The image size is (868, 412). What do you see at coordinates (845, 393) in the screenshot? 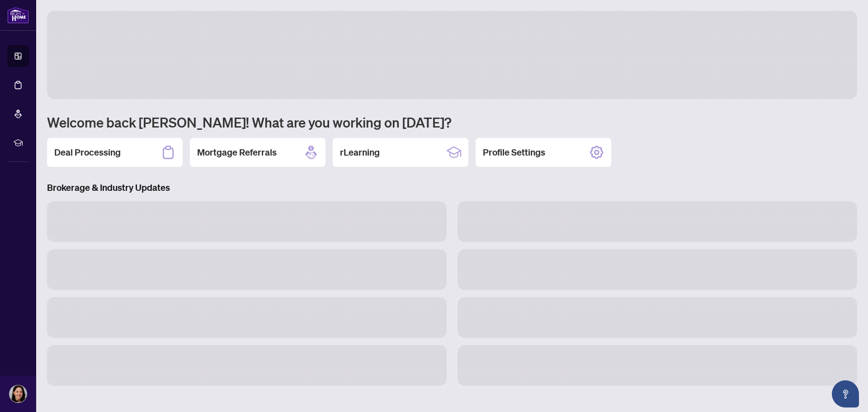
I see `button: Open asap` at bounding box center [845, 393].